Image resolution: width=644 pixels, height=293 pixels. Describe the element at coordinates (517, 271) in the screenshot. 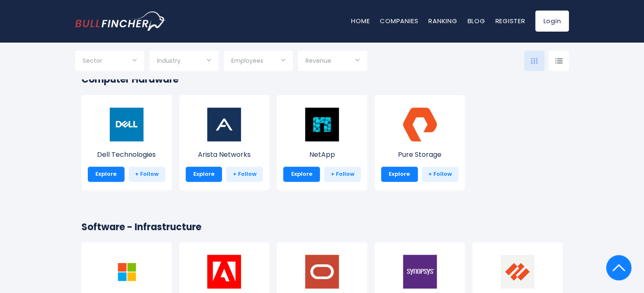

I see `img: PANW.png` at that location.